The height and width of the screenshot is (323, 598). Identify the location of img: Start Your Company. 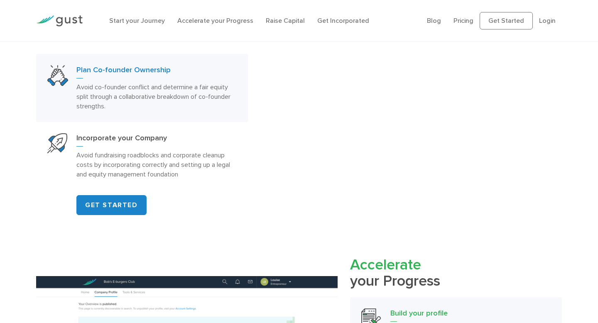
(57, 143).